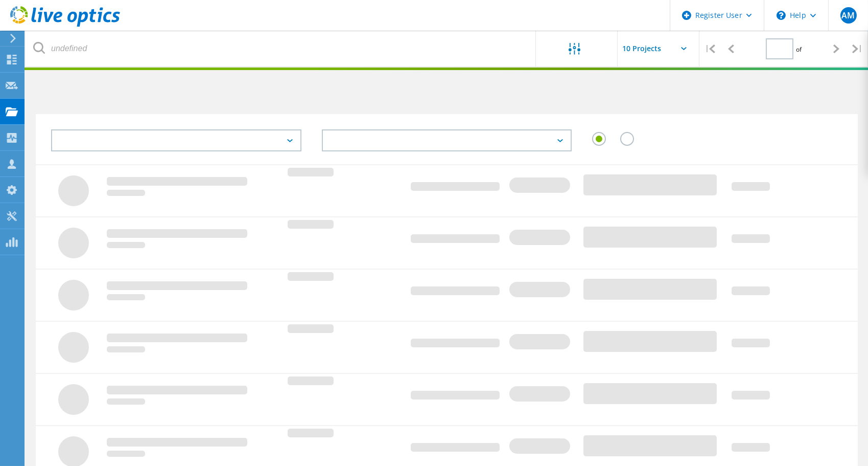  What do you see at coordinates (848, 16) in the screenshot?
I see `span: AM` at bounding box center [848, 16].